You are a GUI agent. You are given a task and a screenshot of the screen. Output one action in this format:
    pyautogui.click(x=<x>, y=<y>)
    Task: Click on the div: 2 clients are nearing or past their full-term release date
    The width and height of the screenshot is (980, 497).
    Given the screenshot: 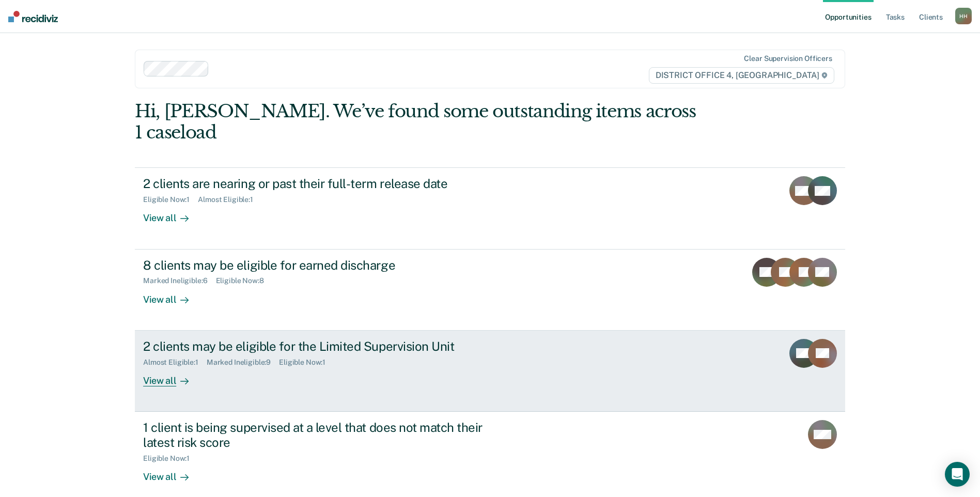 What is the action you would take?
    pyautogui.click(x=324, y=183)
    